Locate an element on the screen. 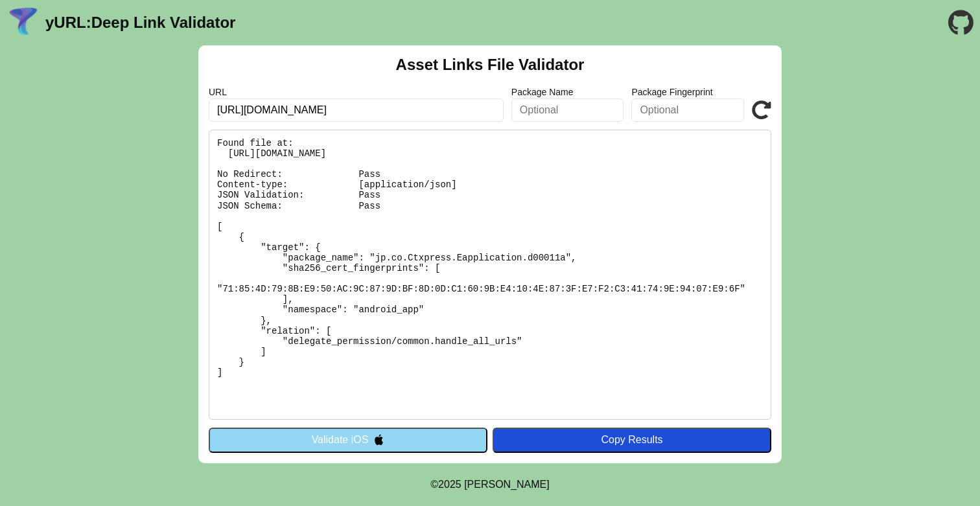 This screenshot has width=980, height=506. img: yURL Logo is located at coordinates (23, 23).